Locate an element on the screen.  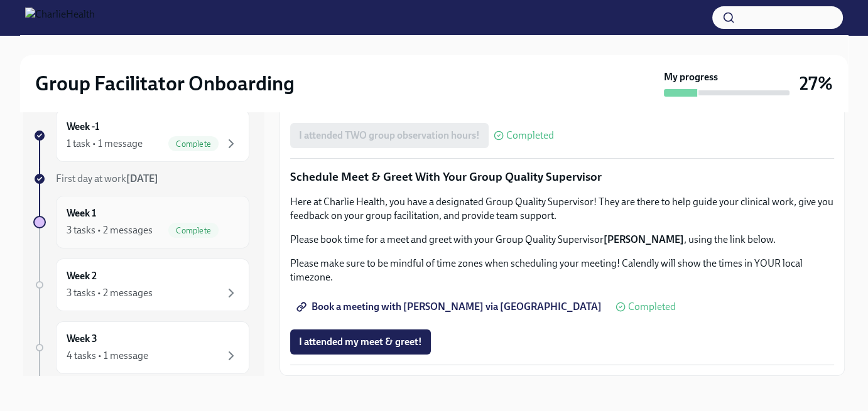
h2: Group Facilitator Onboarding is located at coordinates (164, 84).